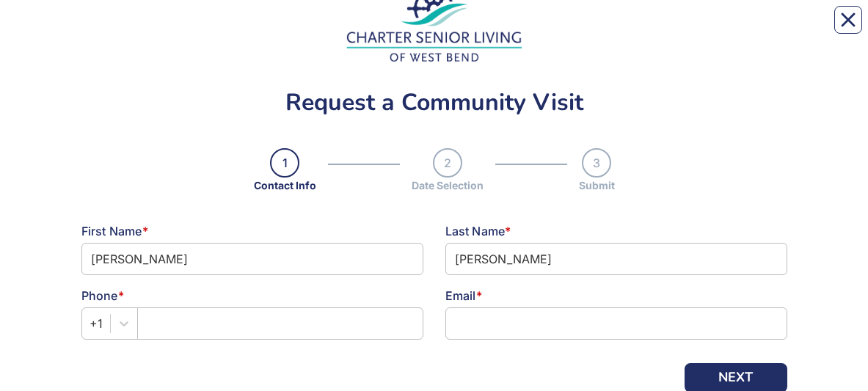 This screenshot has width=868, height=391. What do you see at coordinates (597, 163) in the screenshot?
I see `div: 3` at bounding box center [597, 163].